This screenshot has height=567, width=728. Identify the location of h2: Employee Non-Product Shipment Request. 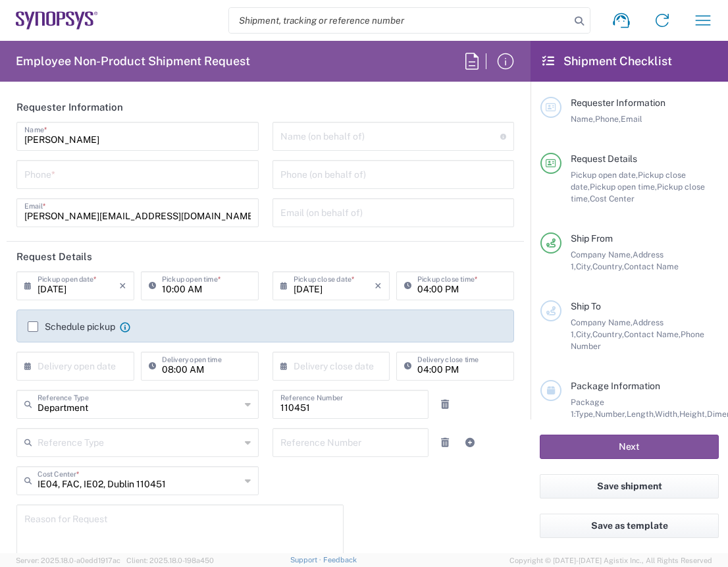
(133, 61).